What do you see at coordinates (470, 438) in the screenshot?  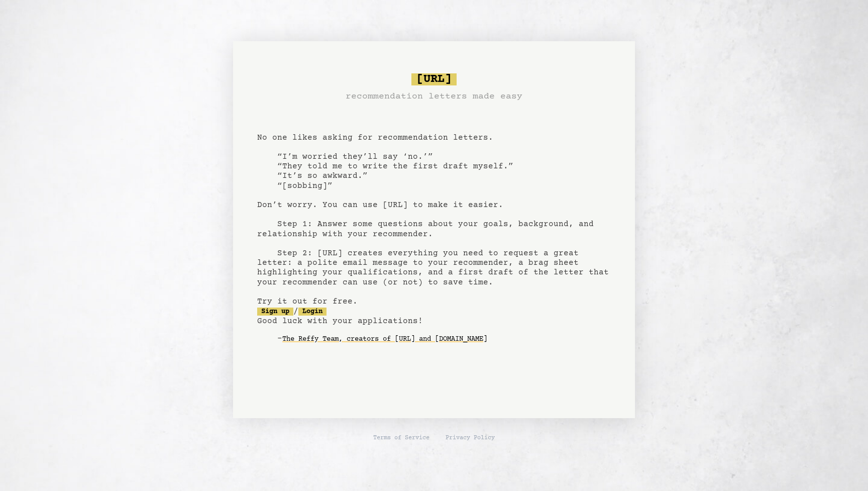 I see `a: Privacy Policy` at bounding box center [470, 438].